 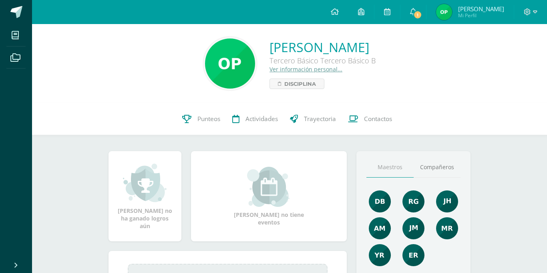 I want to click on a: Punteos, so click(x=201, y=119).